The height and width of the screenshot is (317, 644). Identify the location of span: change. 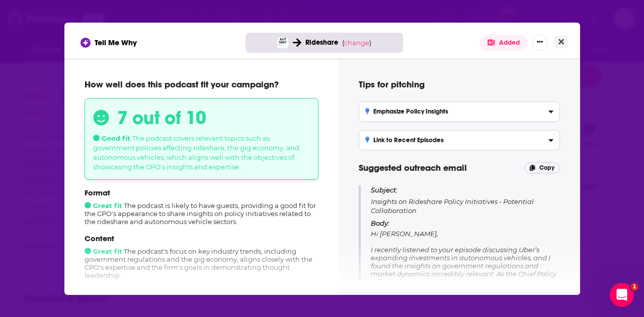
(356, 43).